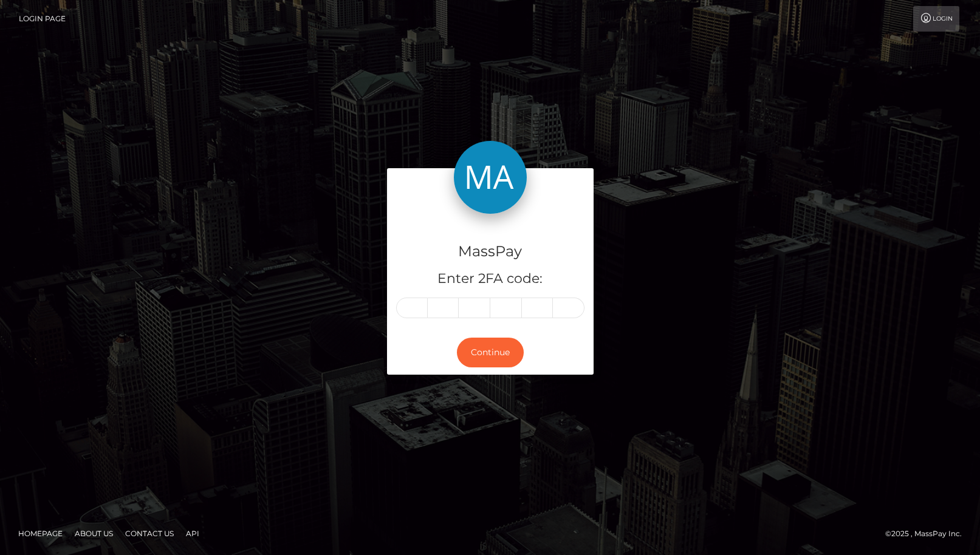  I want to click on a: Homepage, so click(40, 533).